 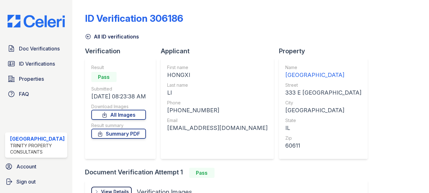 What do you see at coordinates (323, 146) in the screenshot?
I see `div: 60611` at bounding box center [323, 146].